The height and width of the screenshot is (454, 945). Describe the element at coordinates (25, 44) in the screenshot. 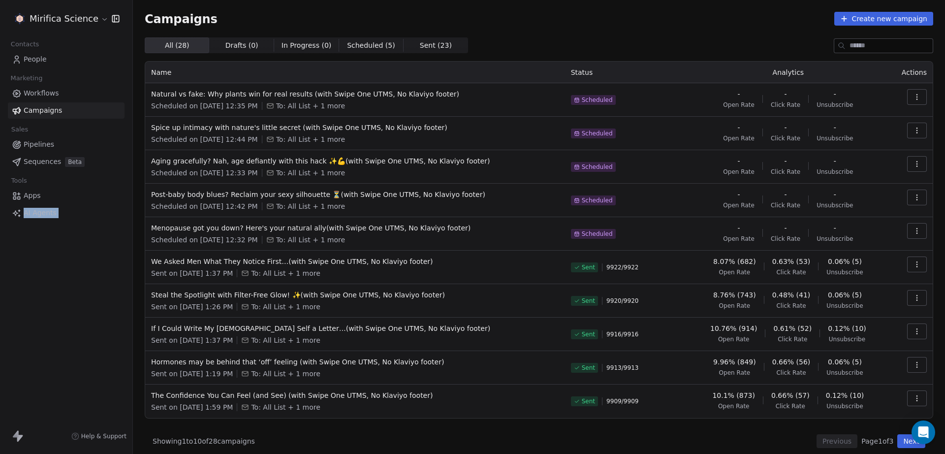

I see `span: Contacts` at that location.